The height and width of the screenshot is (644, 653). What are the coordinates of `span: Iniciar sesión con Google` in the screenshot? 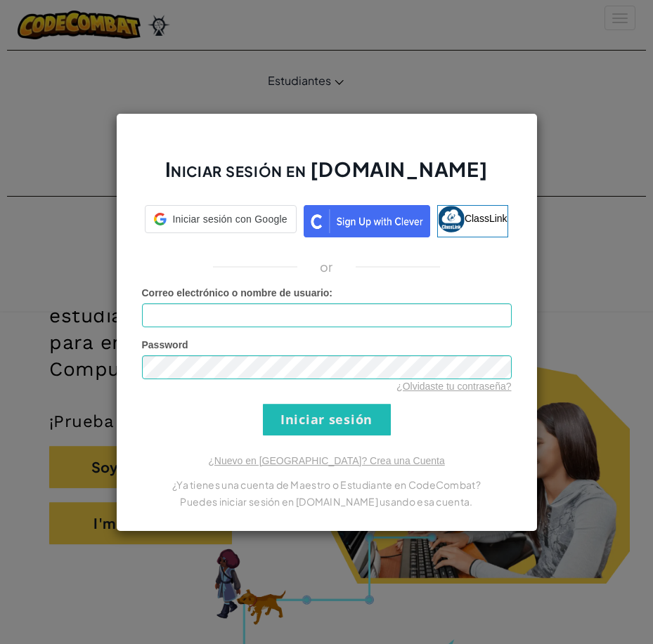 It's located at (229, 219).